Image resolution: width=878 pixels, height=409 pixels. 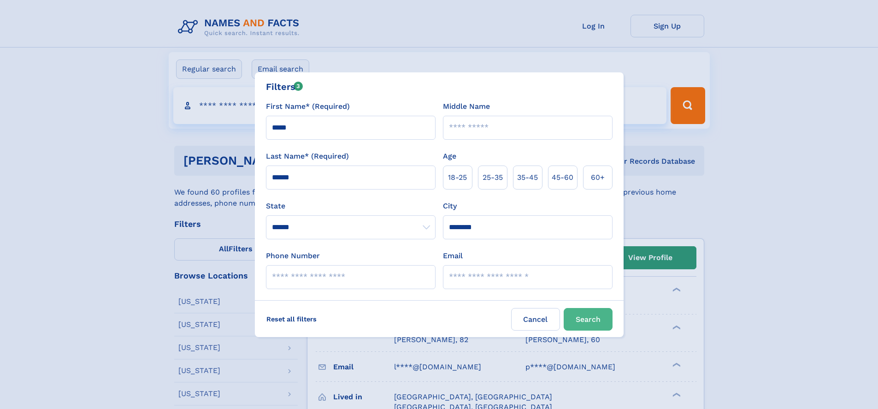 What do you see at coordinates (453, 256) in the screenshot?
I see `label: Email` at bounding box center [453, 256].